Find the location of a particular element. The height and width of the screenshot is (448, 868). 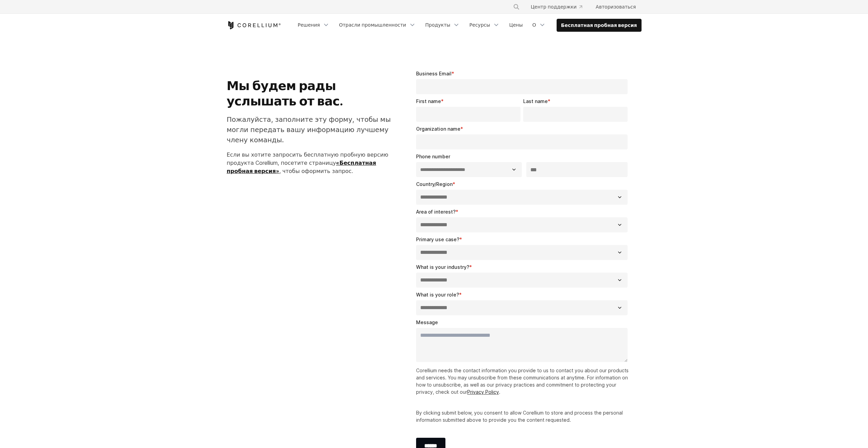

font: О is located at coordinates (534, 25).